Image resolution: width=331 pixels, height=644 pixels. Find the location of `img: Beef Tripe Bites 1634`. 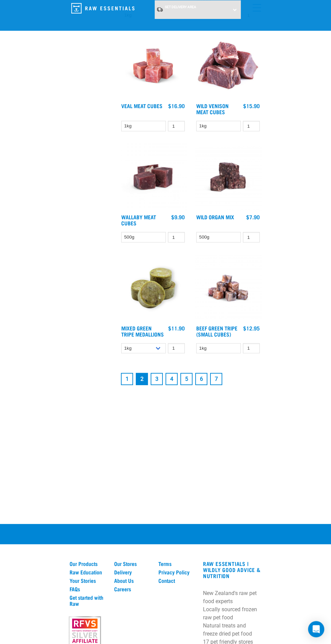

img: Beef Tripe Bites 1634 is located at coordinates (228, 288).